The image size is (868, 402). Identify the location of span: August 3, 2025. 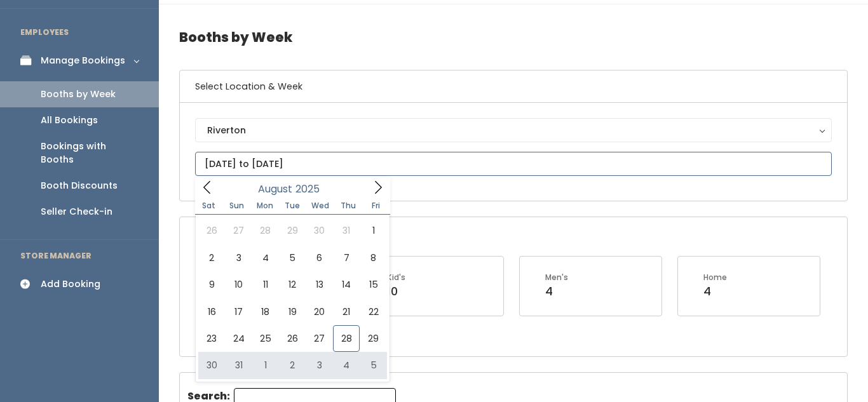
(238, 258).